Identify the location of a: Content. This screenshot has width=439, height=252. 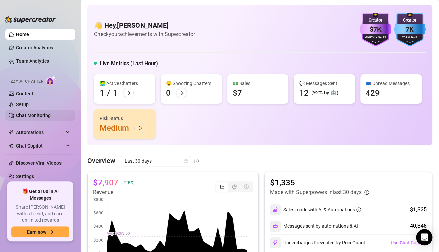
(25, 94).